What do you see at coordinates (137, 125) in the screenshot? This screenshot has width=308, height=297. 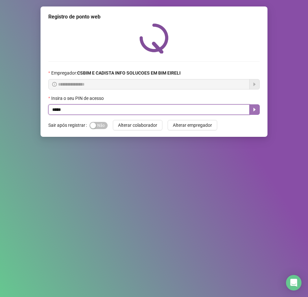 I see `button: Alterar colaborador` at bounding box center [137, 125].